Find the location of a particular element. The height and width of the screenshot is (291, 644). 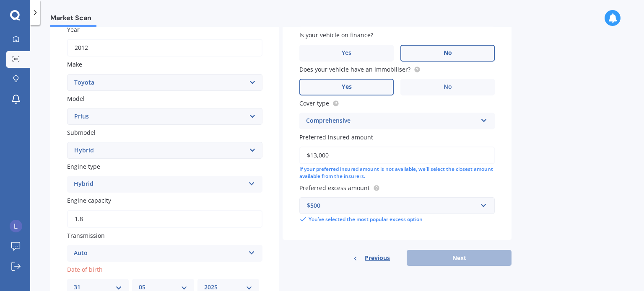

span: Submodel is located at coordinates (81, 132).